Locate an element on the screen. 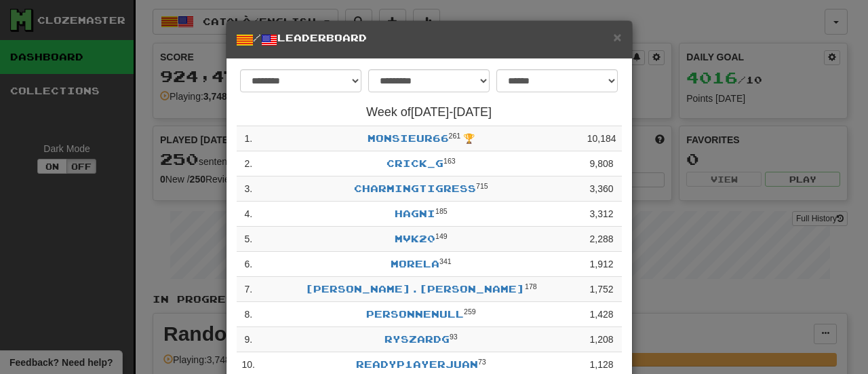 The image size is (868, 374). button: Close is located at coordinates (617, 37).